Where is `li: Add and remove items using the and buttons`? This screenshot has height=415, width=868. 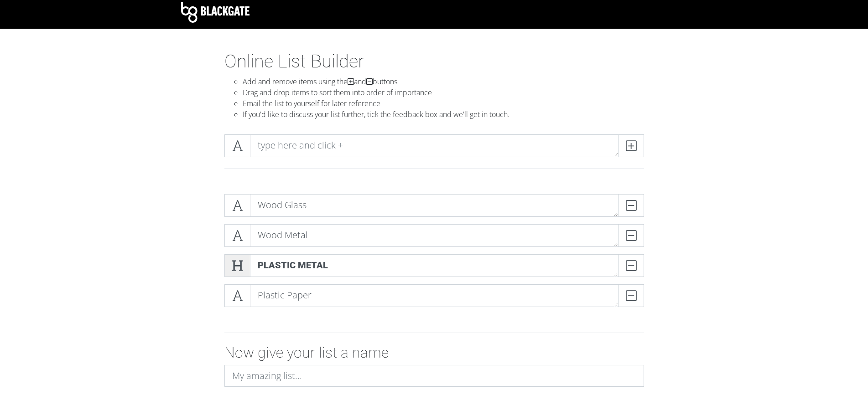 li: Add and remove items using the and buttons is located at coordinates (443, 82).